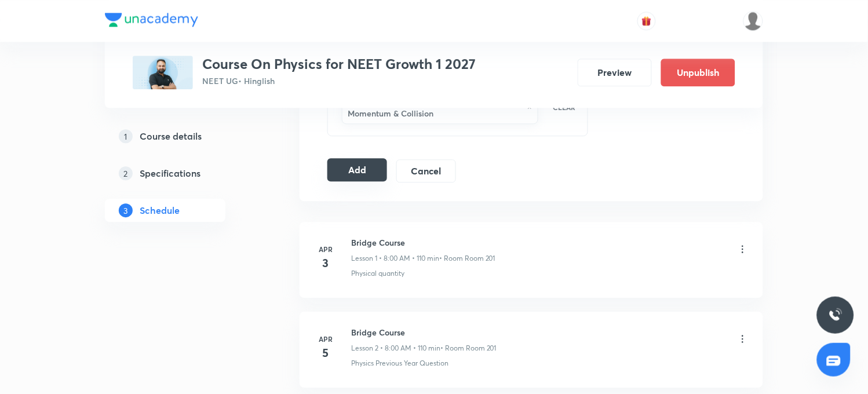 This screenshot has height=394, width=868. What do you see at coordinates (357, 170) in the screenshot?
I see `button: Add` at bounding box center [357, 170].